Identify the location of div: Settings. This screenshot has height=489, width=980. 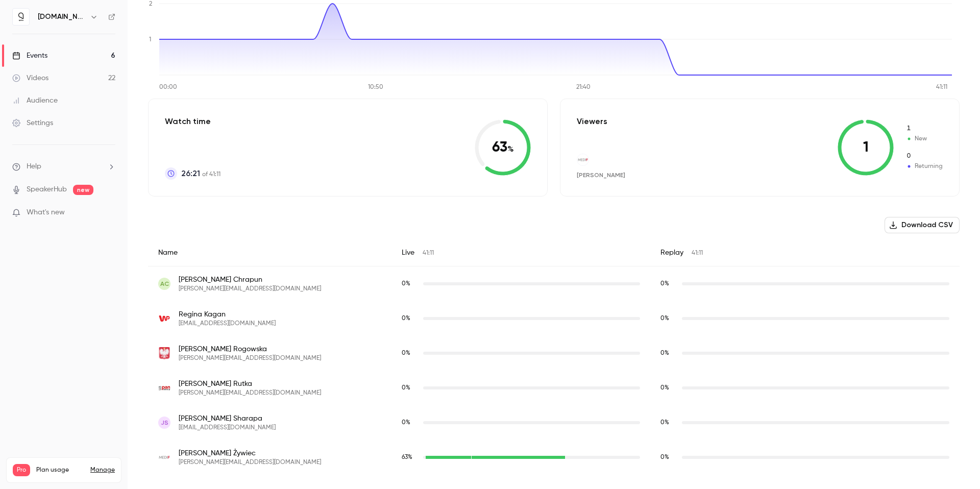
(33, 123).